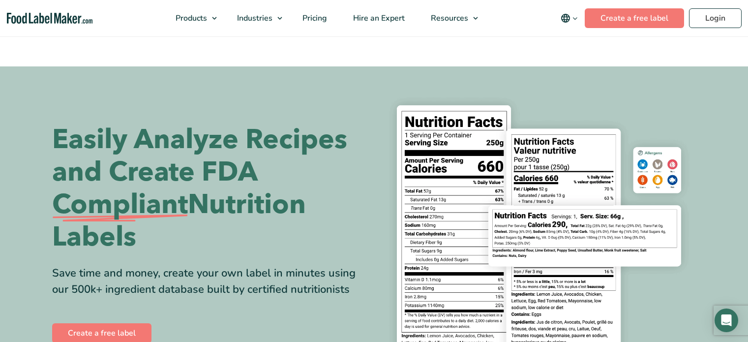 The width and height of the screenshot is (748, 342). What do you see at coordinates (635, 18) in the screenshot?
I see `a: Create a free label` at bounding box center [635, 18].